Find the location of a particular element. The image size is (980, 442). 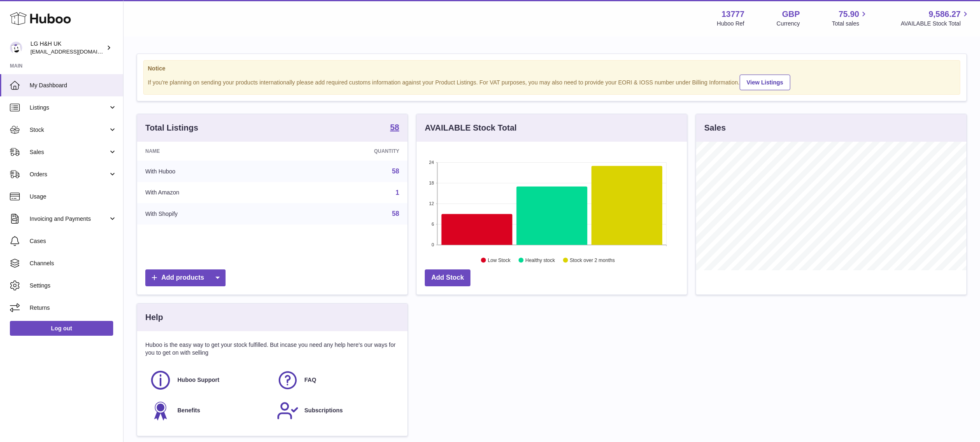

span: Returns is located at coordinates (73, 308).